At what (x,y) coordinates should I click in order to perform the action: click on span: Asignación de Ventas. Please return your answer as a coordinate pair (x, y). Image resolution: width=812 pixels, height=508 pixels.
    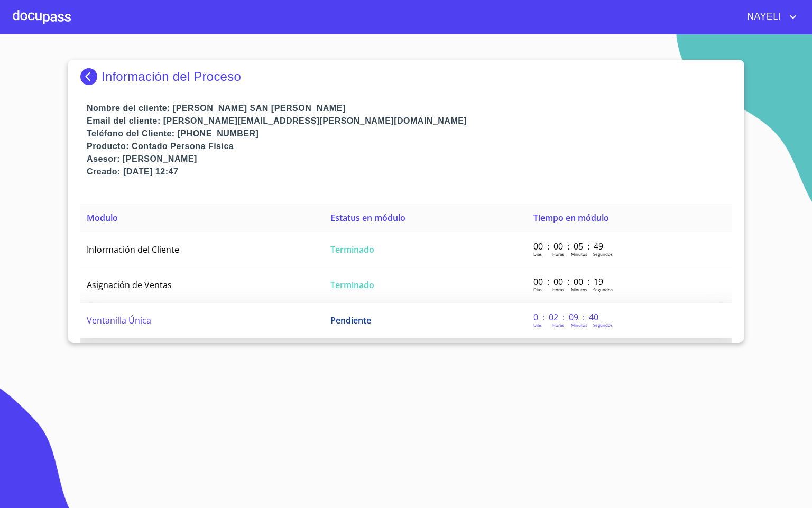
    Looking at the image, I should click on (129, 285).